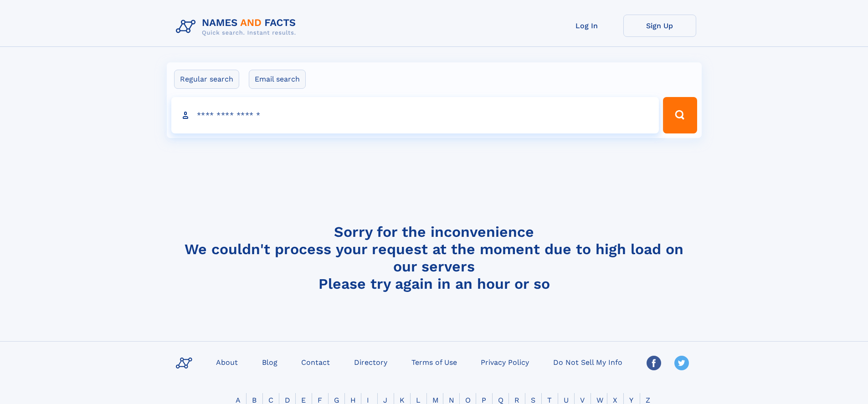 The width and height of the screenshot is (868, 404). What do you see at coordinates (588, 362) in the screenshot?
I see `a: Do Not Sell My Info` at bounding box center [588, 362].